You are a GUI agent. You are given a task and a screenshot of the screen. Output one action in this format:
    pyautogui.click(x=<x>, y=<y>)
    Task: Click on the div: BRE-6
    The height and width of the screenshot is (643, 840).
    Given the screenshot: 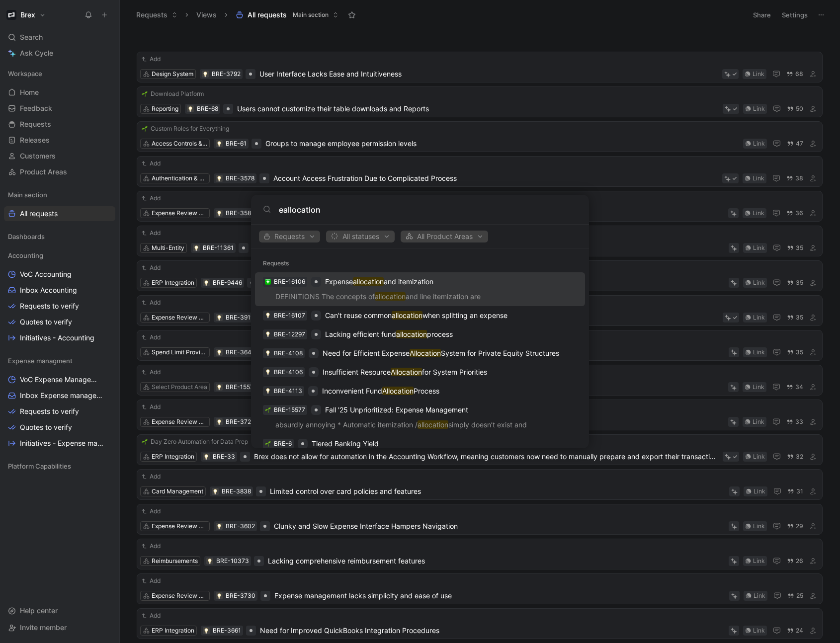 What is the action you would take?
    pyautogui.click(x=283, y=444)
    